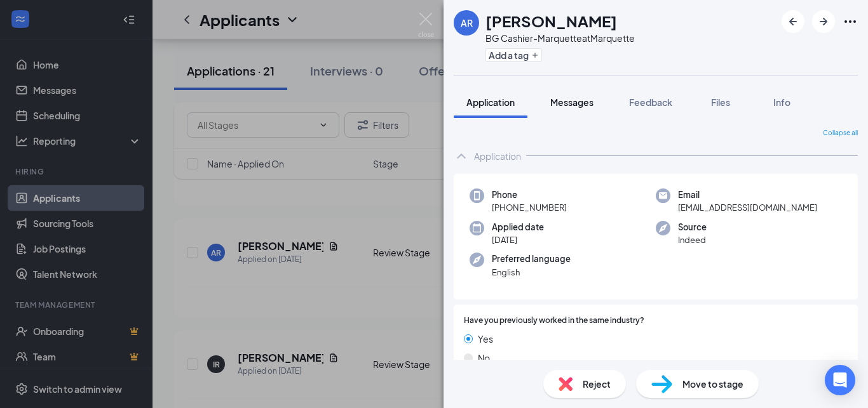  I want to click on span: Collapse all, so click(840, 133).